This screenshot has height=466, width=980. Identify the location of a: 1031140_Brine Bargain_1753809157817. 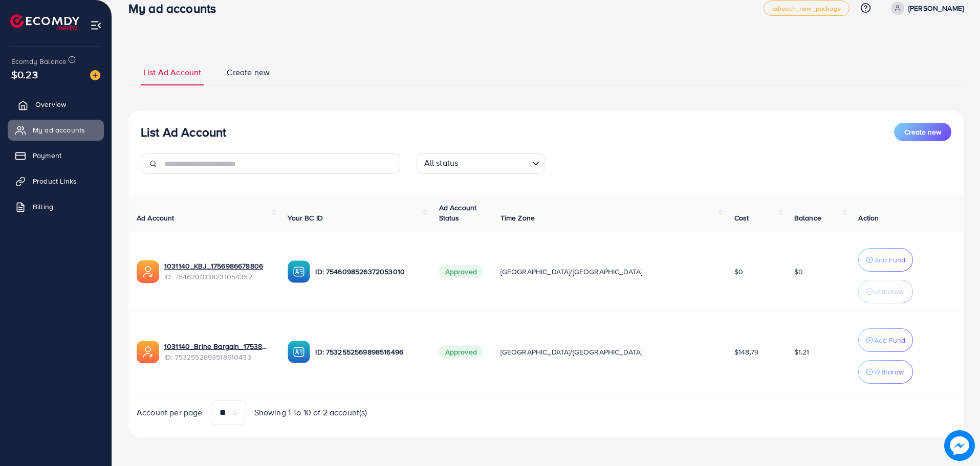
(217, 347).